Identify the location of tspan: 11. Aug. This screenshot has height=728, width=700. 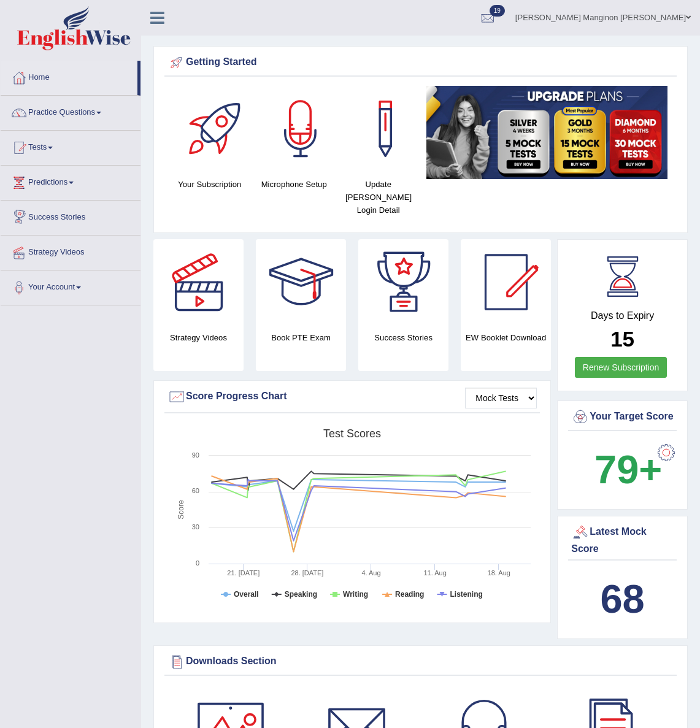
(434, 573).